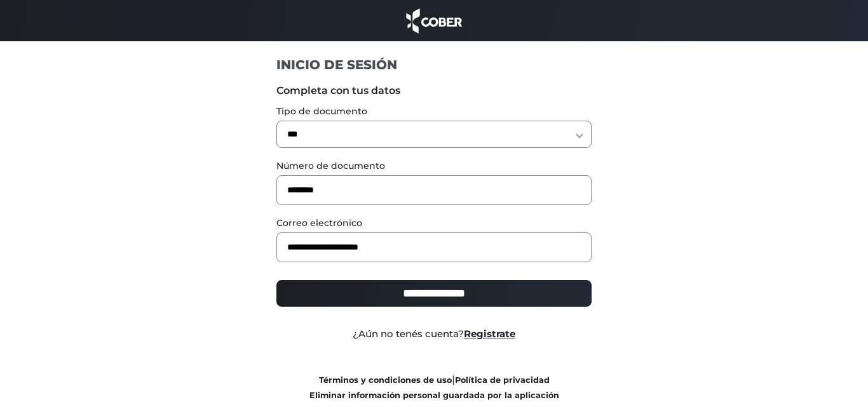 The image size is (868, 407). Describe the element at coordinates (434, 395) in the screenshot. I see `a: Eliminar información personal guardada por la aplicación` at that location.